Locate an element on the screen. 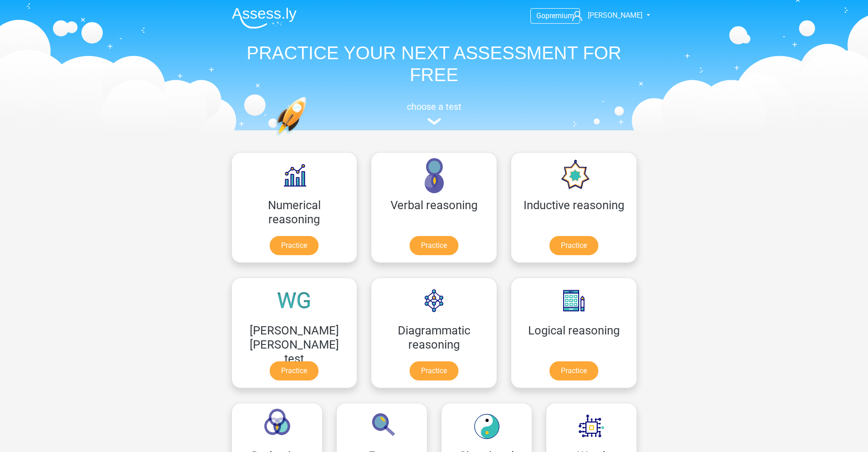 The width and height of the screenshot is (868, 452). a: Gopremium is located at coordinates (555, 16).